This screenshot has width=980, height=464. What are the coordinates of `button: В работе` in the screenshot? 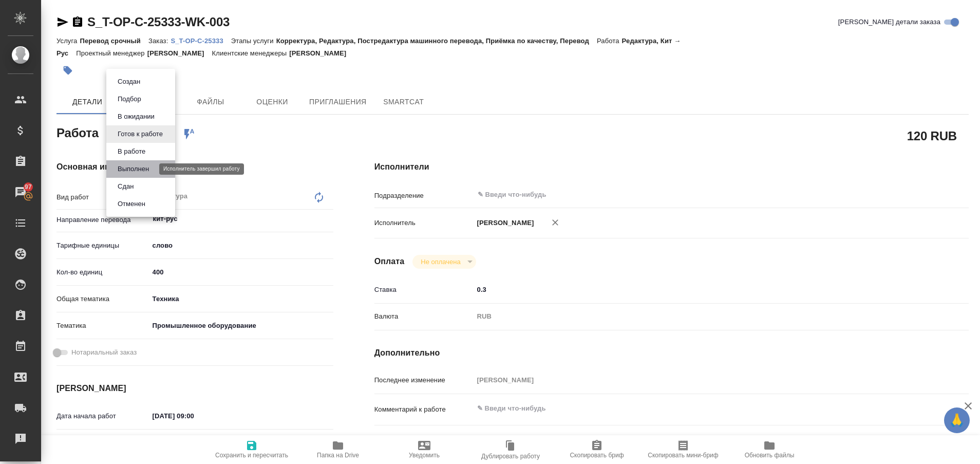 It's located at (131, 151).